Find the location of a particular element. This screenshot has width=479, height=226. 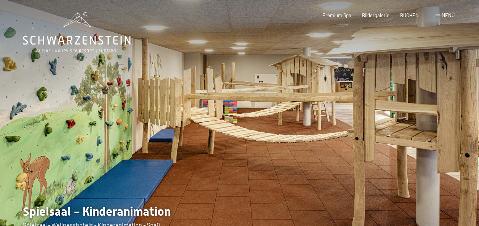

span: BUCHEN is located at coordinates (409, 15).